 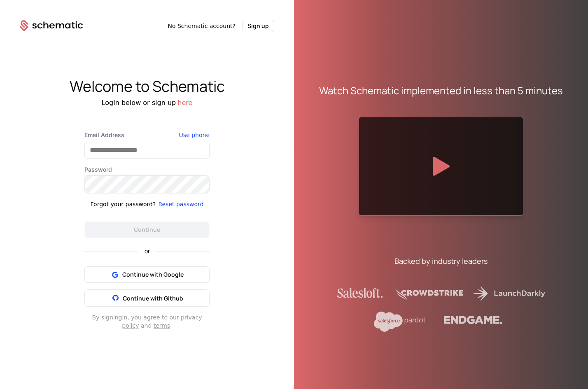 What do you see at coordinates (441, 261) in the screenshot?
I see `div: Backed by industry leaders` at bounding box center [441, 261].